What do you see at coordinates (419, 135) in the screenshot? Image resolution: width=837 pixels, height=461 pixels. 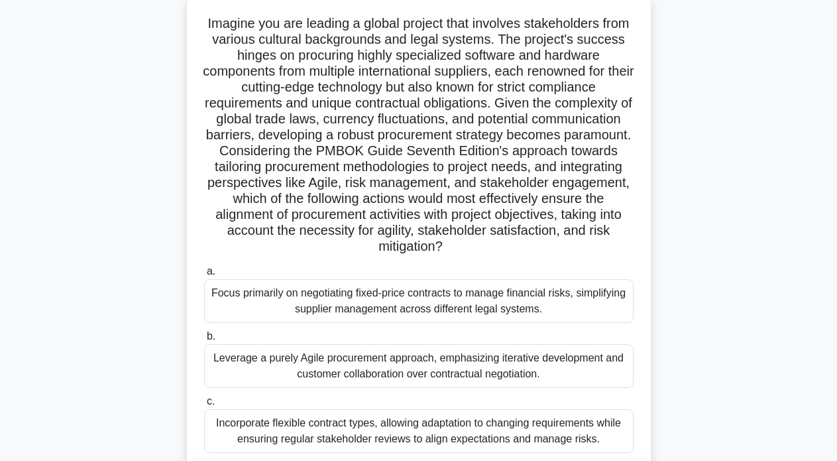 I see `h5: Imagine you are leading a global project that involves stakeholders from various cultural backgro...` at bounding box center [419, 135].